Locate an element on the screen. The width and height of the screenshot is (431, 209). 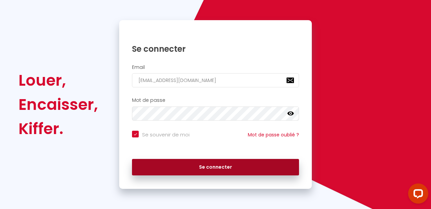
h1: Se connecter is located at coordinates (215, 49).